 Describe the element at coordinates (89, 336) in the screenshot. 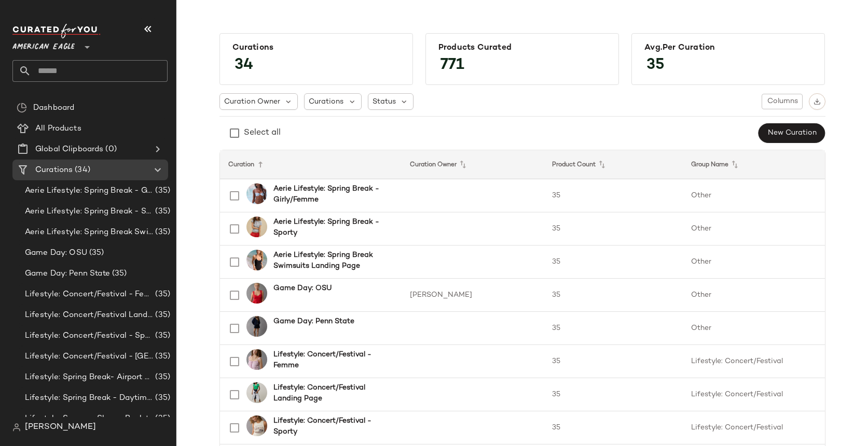

I see `span: Lifestyle: Concert/Festival - Sporty` at that location.